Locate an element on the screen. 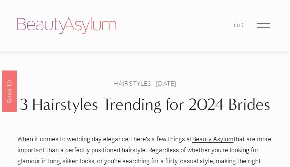 This screenshot has height=167, width=290. span: 0 is located at coordinates (239, 25).